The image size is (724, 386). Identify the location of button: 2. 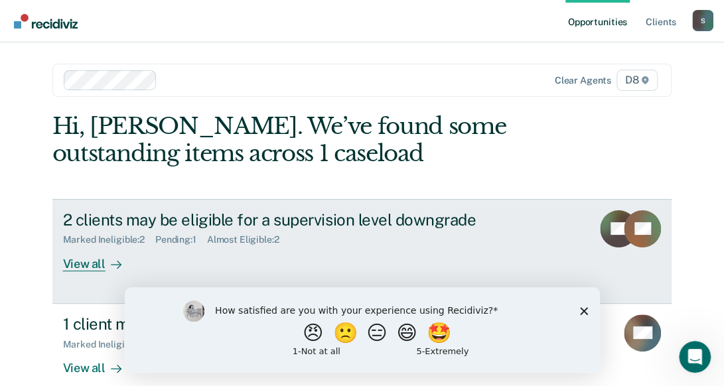
(221, 46).